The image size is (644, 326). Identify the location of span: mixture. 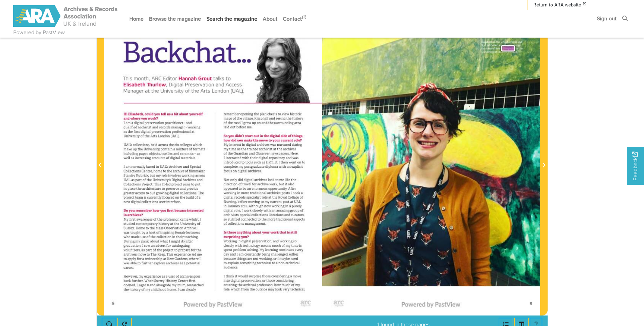
(181, 149).